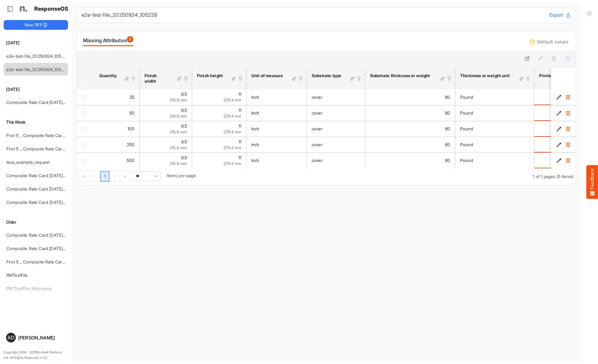 The height and width of the screenshot is (364, 598). I want to click on h1: ResponseOS, so click(51, 8).